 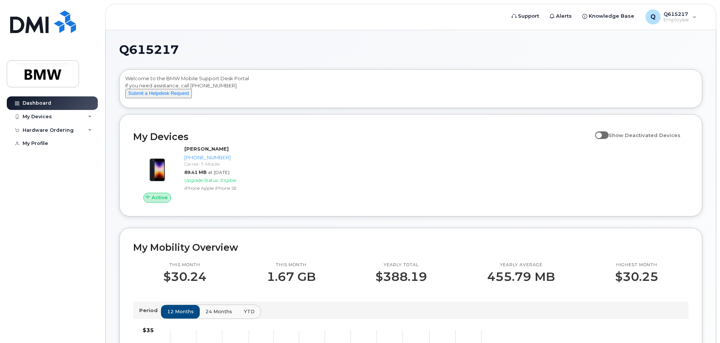 What do you see at coordinates (223, 164) in the screenshot?
I see `div: Carrier: T-Mobile` at bounding box center [223, 164].